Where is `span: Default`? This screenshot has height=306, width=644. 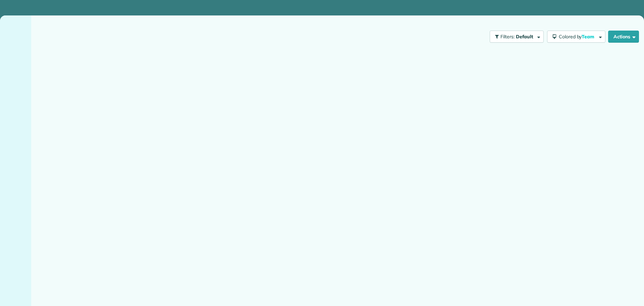
span: Default is located at coordinates (525, 36).